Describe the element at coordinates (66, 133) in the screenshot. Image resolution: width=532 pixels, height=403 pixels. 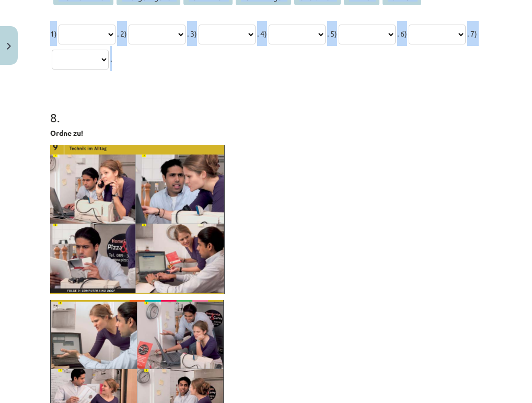
I see `strong: Ordne zu!` at that location.